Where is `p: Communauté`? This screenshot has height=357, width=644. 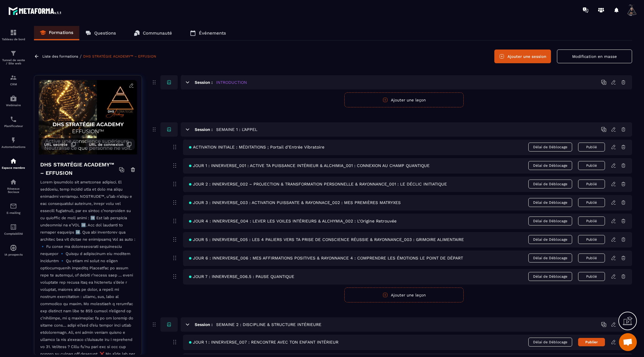 p: Communauté is located at coordinates (157, 33).